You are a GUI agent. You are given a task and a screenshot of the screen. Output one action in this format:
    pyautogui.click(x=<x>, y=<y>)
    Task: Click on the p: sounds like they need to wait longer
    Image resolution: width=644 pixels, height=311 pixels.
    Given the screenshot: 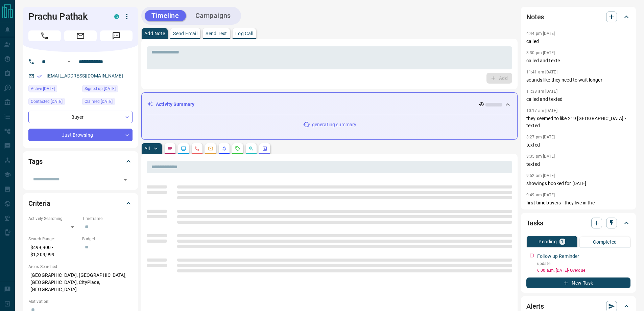 What is the action you would take?
    pyautogui.click(x=579, y=80)
    